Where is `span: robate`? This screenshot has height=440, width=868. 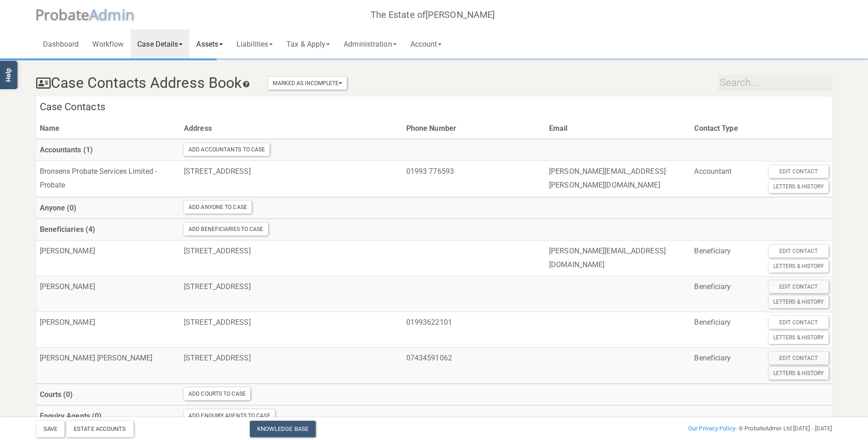 span: robate is located at coordinates (67, 14).